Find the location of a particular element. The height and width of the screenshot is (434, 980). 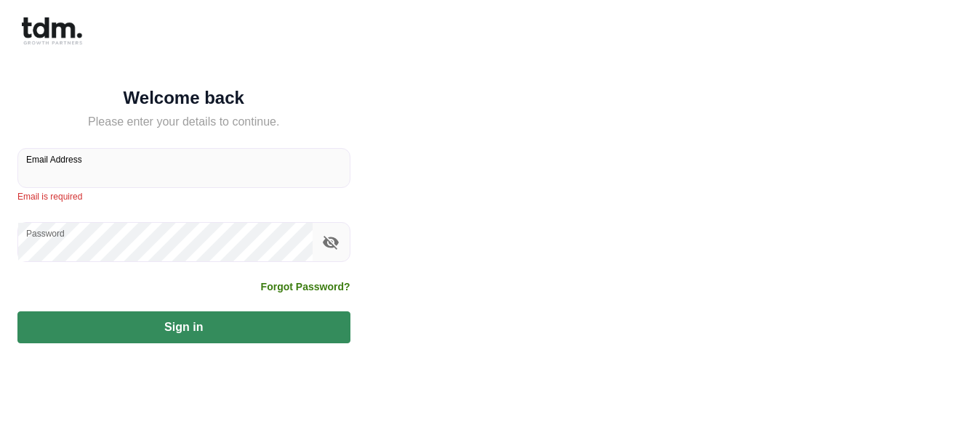

a: Forgot Password? is located at coordinates (305, 287).